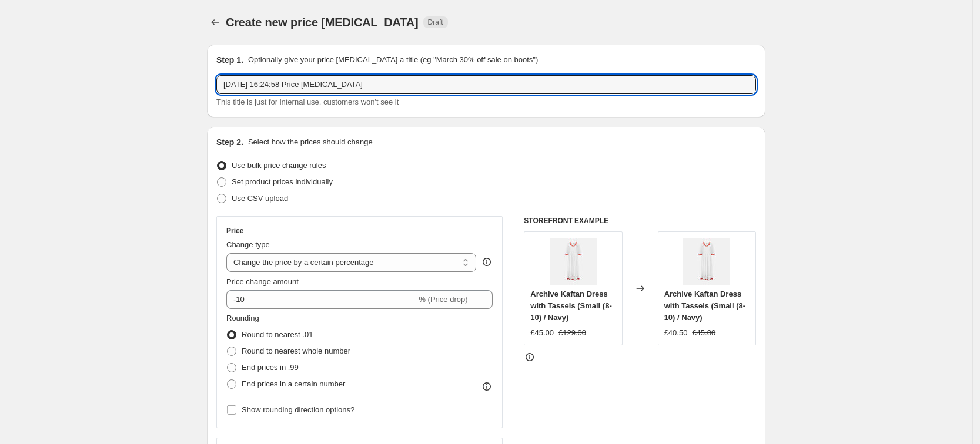 The height and width of the screenshot is (444, 980). Describe the element at coordinates (260, 198) in the screenshot. I see `span: Use CSV upload` at that location.